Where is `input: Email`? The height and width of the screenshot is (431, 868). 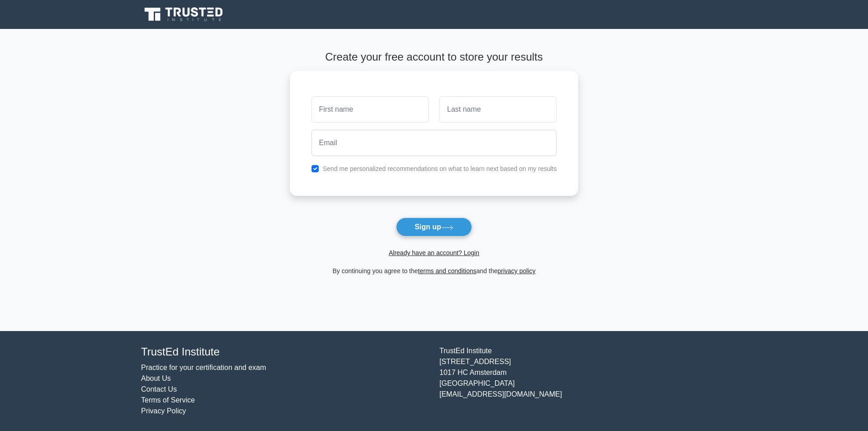
input: Email is located at coordinates (434, 143).